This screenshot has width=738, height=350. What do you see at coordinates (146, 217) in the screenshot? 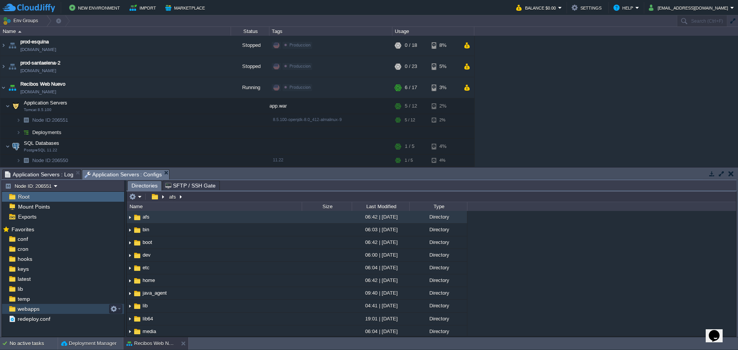
I see `span: afs` at bounding box center [146, 217].